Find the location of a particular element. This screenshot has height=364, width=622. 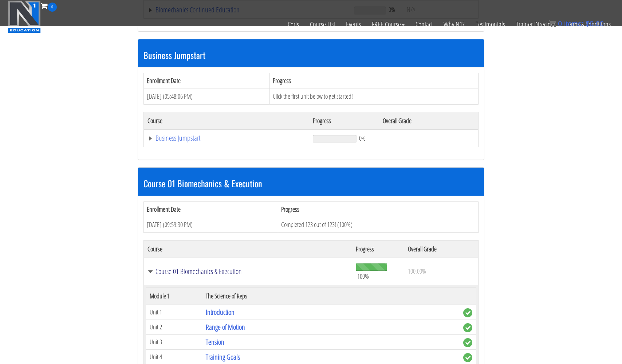

a: 0 items: $0.00 is located at coordinates (576, 24).